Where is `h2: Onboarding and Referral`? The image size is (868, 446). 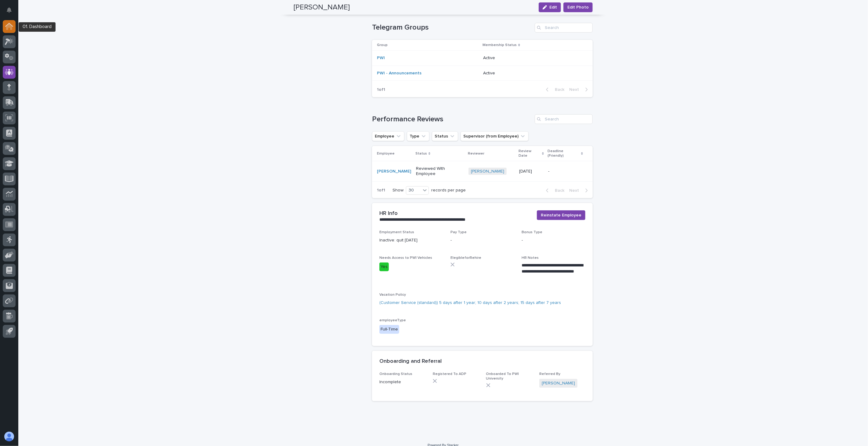
h2: Onboarding and Referral is located at coordinates (411, 362).